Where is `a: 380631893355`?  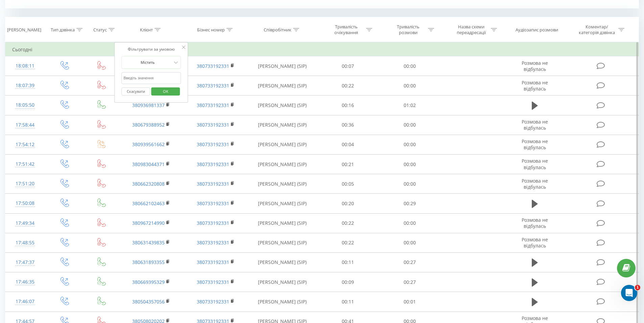
a: 380631893355 is located at coordinates (149, 262).